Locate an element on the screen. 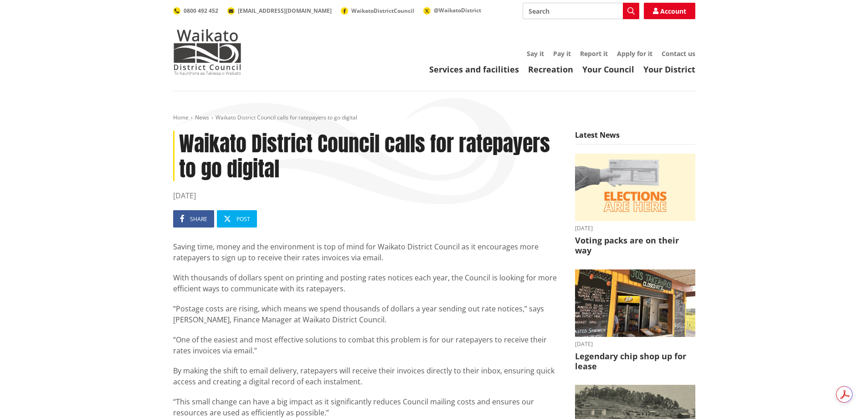 The height and width of the screenshot is (419, 868). a: Contact us is located at coordinates (679, 53).